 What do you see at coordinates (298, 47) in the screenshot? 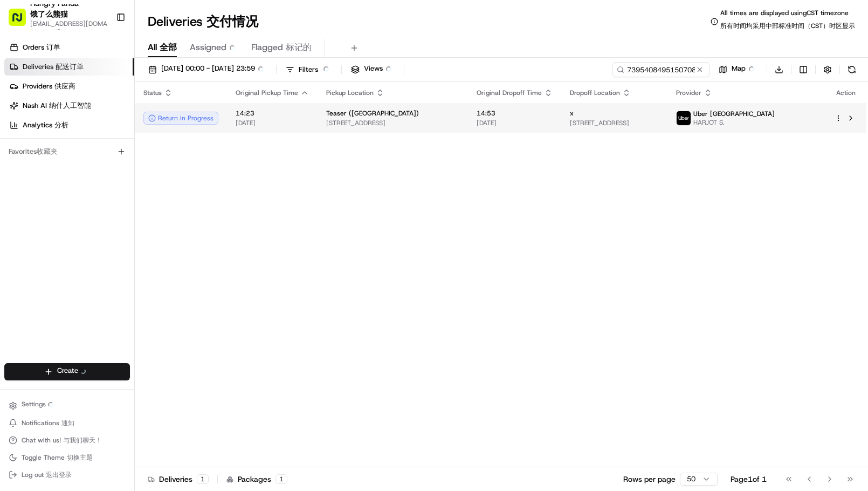
I see `span: 标记的` at bounding box center [298, 47].